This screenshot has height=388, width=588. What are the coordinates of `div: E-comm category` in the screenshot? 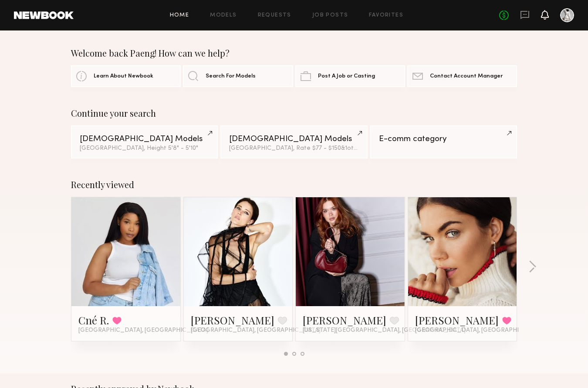 It's located at (444, 139).